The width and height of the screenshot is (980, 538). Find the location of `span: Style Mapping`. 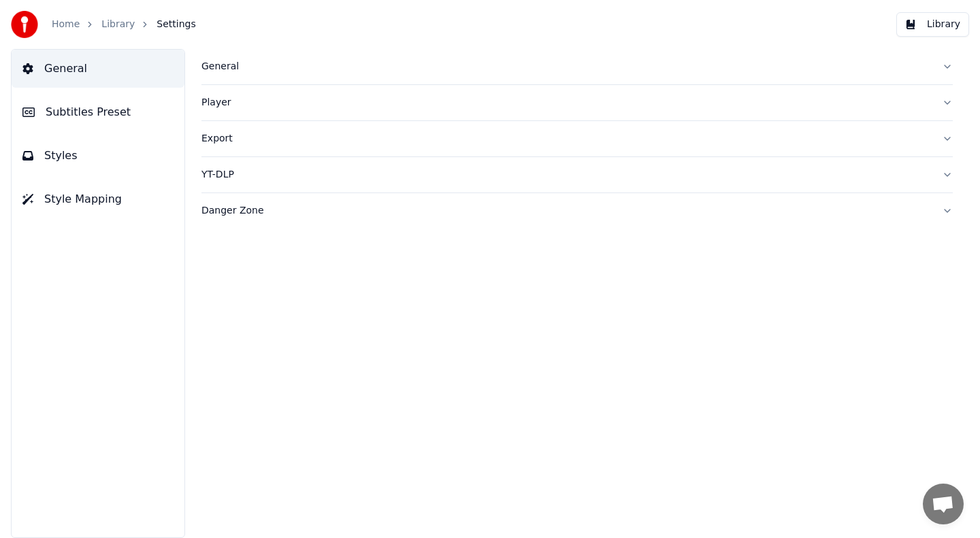

span: Style Mapping is located at coordinates (83, 199).